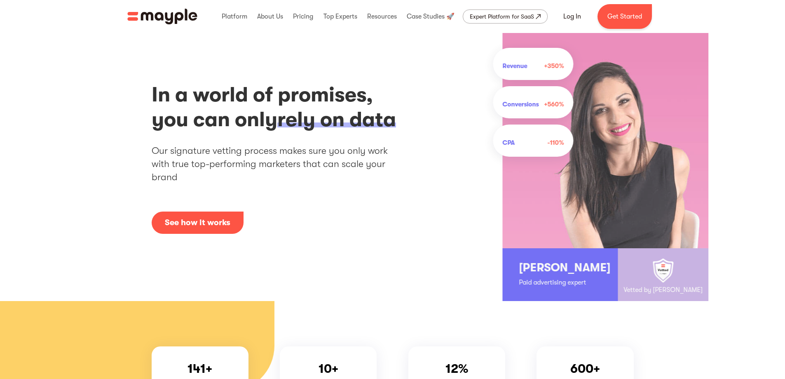 The height and width of the screenshot is (379, 785). Describe the element at coordinates (341, 16) in the screenshot. I see `div: Top Experts` at that location.